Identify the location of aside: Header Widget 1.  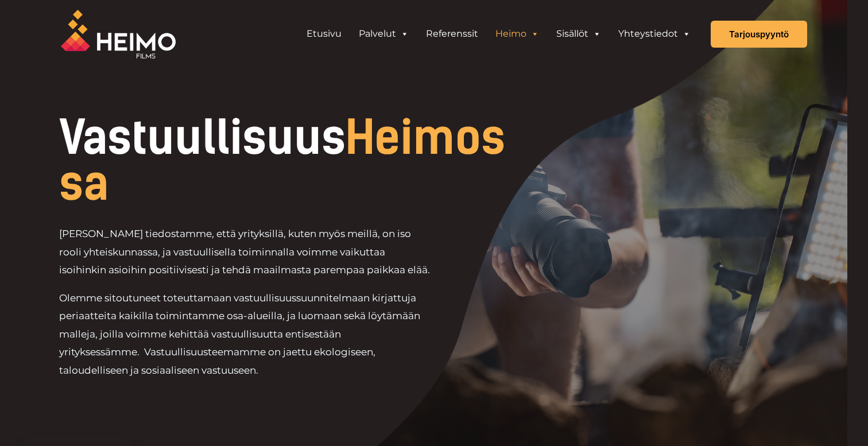
(498, 34).